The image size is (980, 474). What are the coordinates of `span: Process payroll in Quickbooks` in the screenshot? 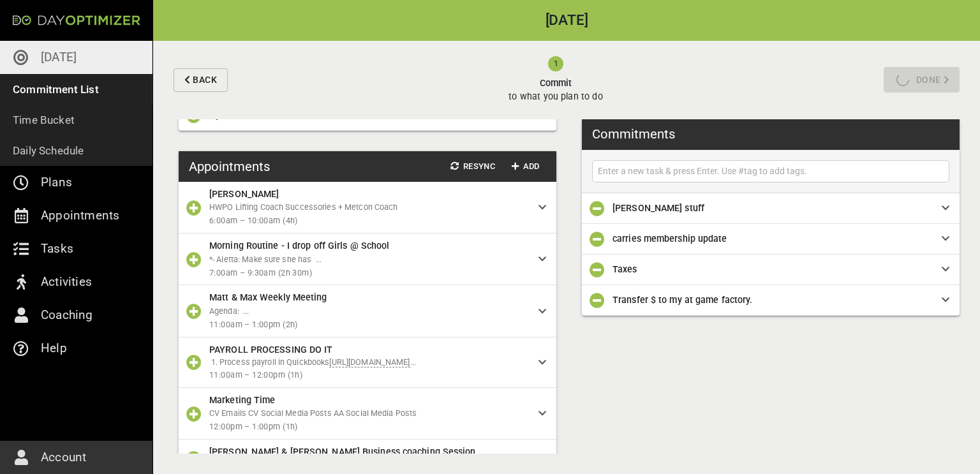 It's located at (274, 361).